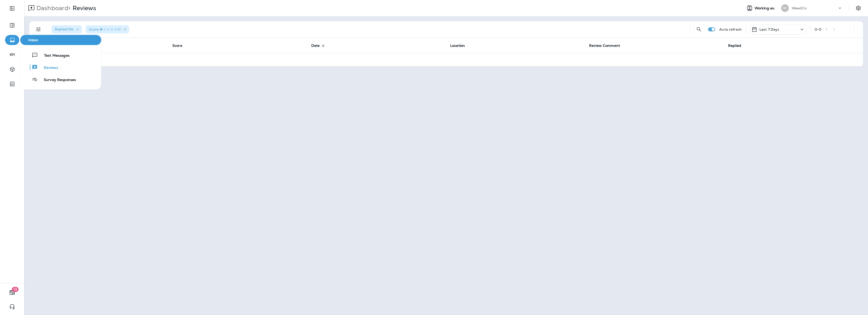 The width and height of the screenshot is (868, 315). Describe the element at coordinates (53, 8) in the screenshot. I see `p: Dashboard >` at that location.